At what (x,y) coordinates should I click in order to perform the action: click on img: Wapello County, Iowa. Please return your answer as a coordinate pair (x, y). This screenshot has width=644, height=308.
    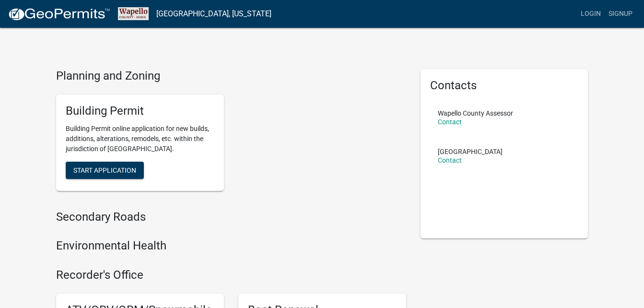
    Looking at the image, I should click on (133, 13).